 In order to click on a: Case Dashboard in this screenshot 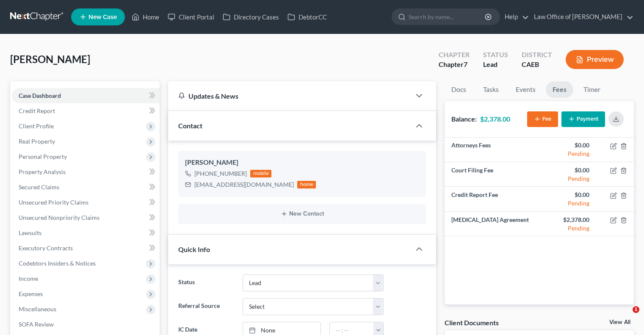, I will do `click(86, 96)`.